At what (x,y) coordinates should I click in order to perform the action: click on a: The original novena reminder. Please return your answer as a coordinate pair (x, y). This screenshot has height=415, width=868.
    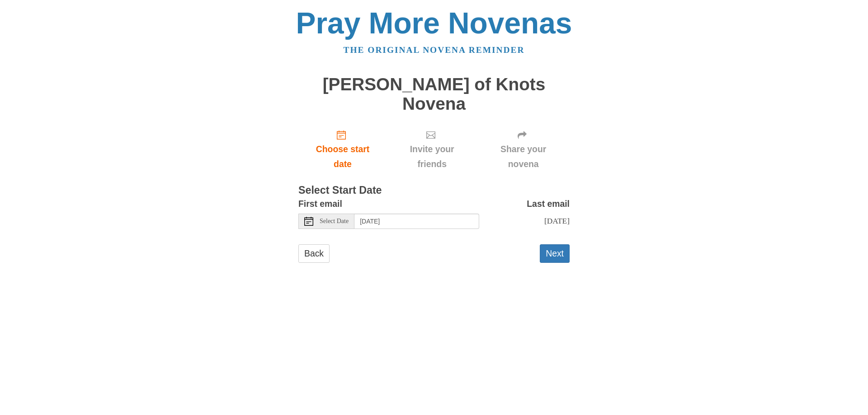
    Looking at the image, I should click on (434, 50).